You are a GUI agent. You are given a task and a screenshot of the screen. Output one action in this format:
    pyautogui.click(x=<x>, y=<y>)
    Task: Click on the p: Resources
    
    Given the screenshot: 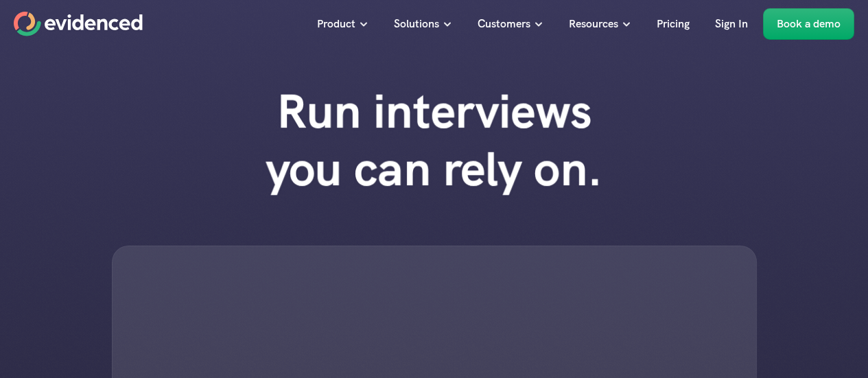 What is the action you would take?
    pyautogui.click(x=594, y=24)
    